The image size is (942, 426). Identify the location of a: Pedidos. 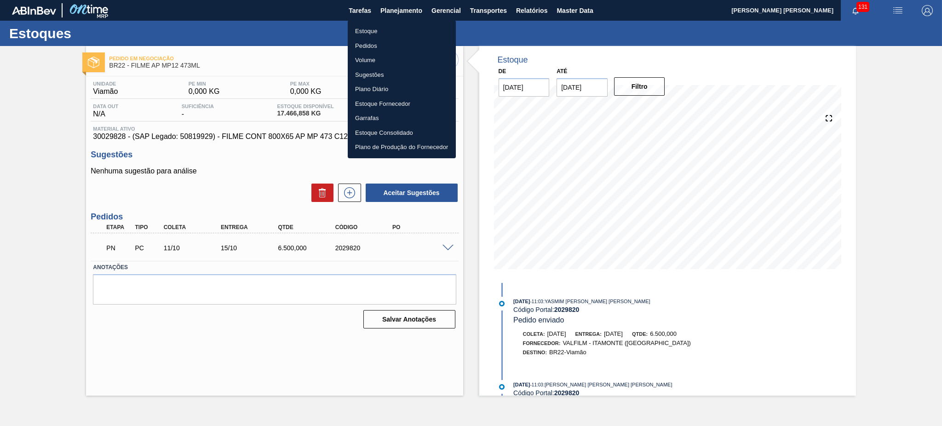
(402, 46).